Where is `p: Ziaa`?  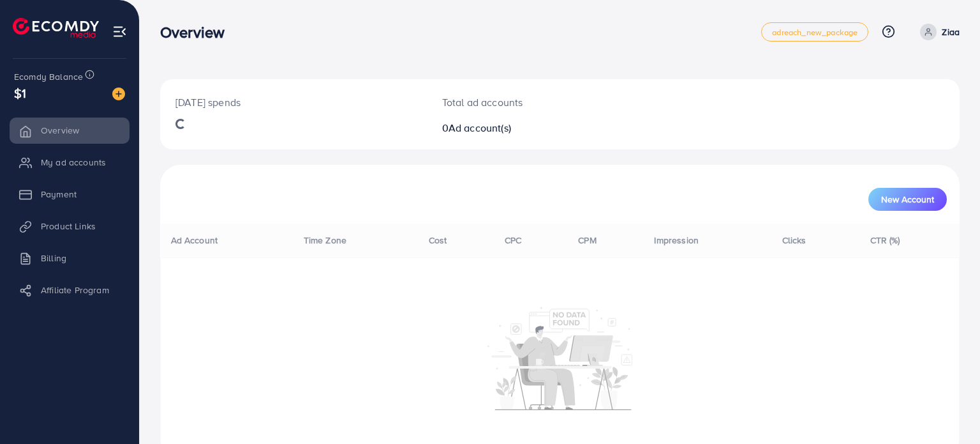
p: Ziaa is located at coordinates (951, 32).